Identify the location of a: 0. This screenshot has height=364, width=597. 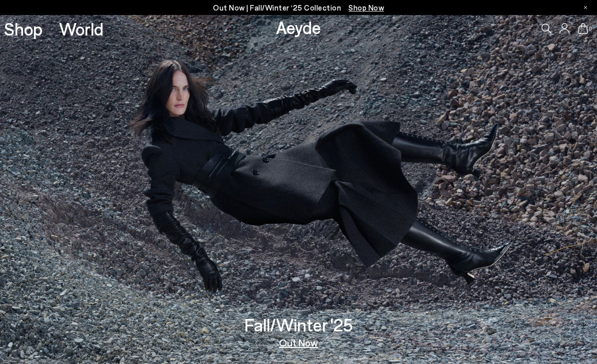
(583, 28).